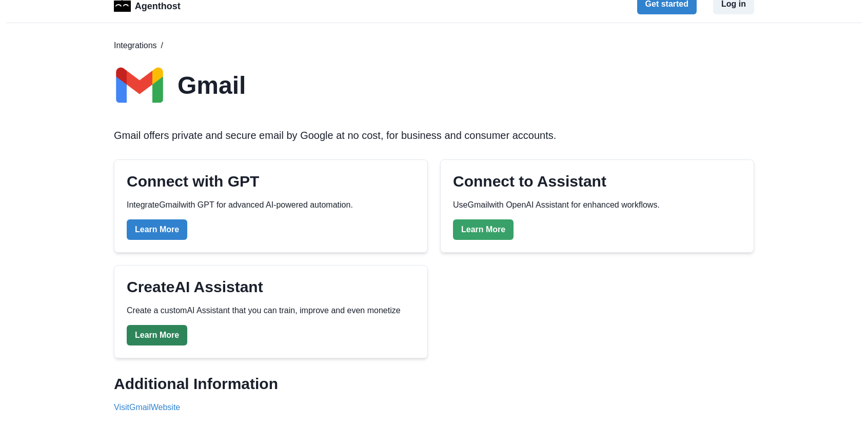 This screenshot has height=448, width=868. What do you see at coordinates (434, 46) in the screenshot?
I see `nav: breadcrumb` at bounding box center [434, 46].